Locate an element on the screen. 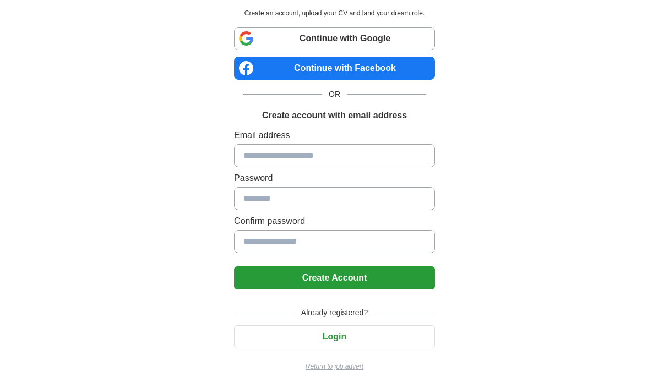  a: Login is located at coordinates (334, 336).